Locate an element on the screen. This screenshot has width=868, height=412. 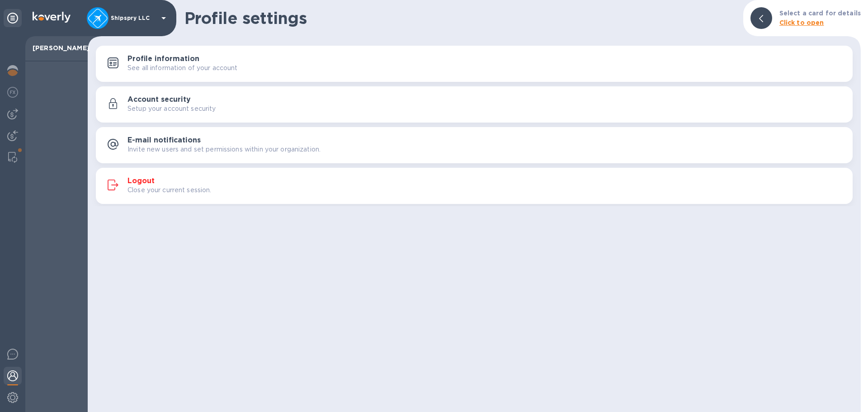
h3: E-mail notifications is located at coordinates (164, 140).